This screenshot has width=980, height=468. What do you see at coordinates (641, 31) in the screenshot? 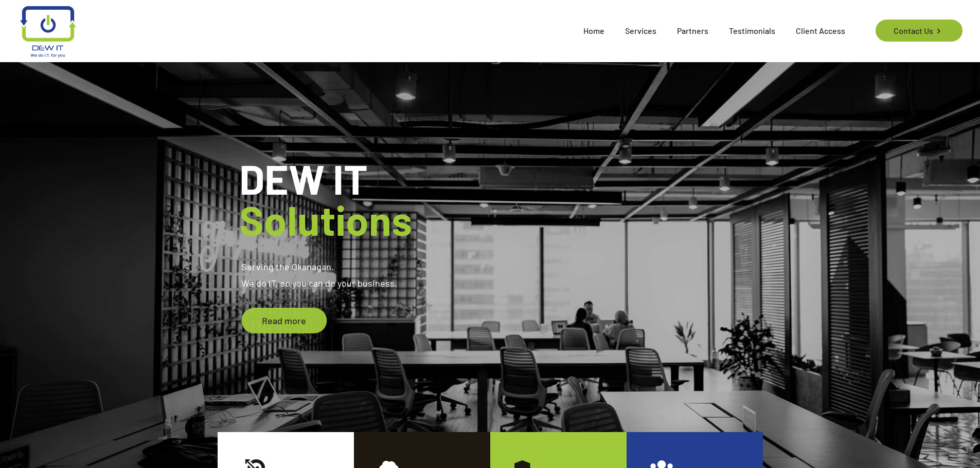
I see `span: Services` at bounding box center [641, 31].